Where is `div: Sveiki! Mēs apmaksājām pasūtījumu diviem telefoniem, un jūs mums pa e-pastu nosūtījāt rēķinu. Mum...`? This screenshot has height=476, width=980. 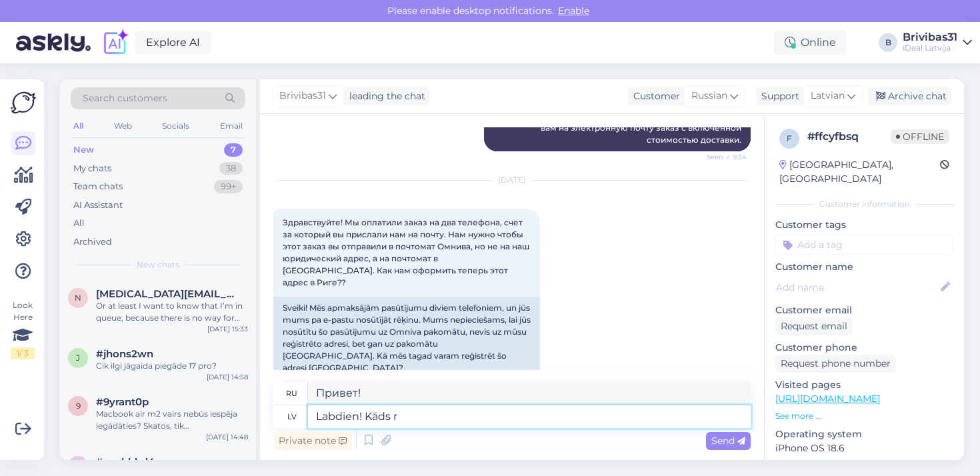
div: Sveiki! Mēs apmaksājām pasūtījumu diviem telefoniem, un jūs mums pa e-pastu nosūtījāt rēķinu. Mum... is located at coordinates (407, 338).